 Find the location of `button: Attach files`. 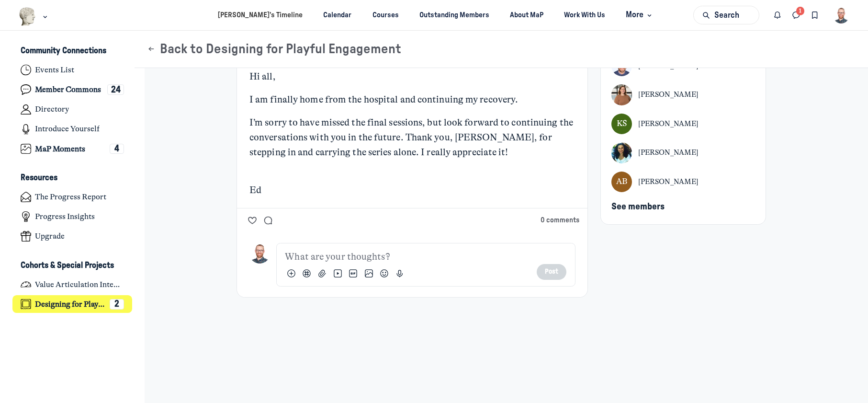

button: Attach files is located at coordinates (322, 273).